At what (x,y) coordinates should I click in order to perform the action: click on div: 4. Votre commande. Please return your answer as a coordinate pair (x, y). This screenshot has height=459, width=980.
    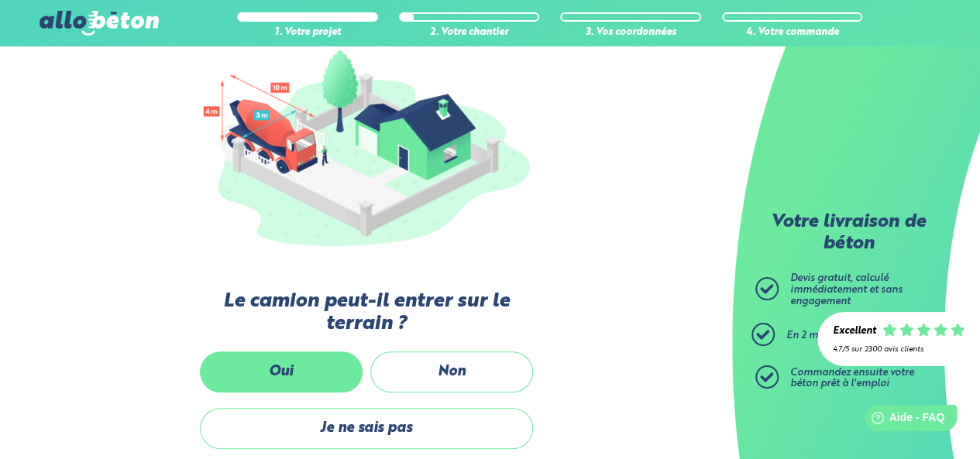
    Looking at the image, I should click on (792, 32).